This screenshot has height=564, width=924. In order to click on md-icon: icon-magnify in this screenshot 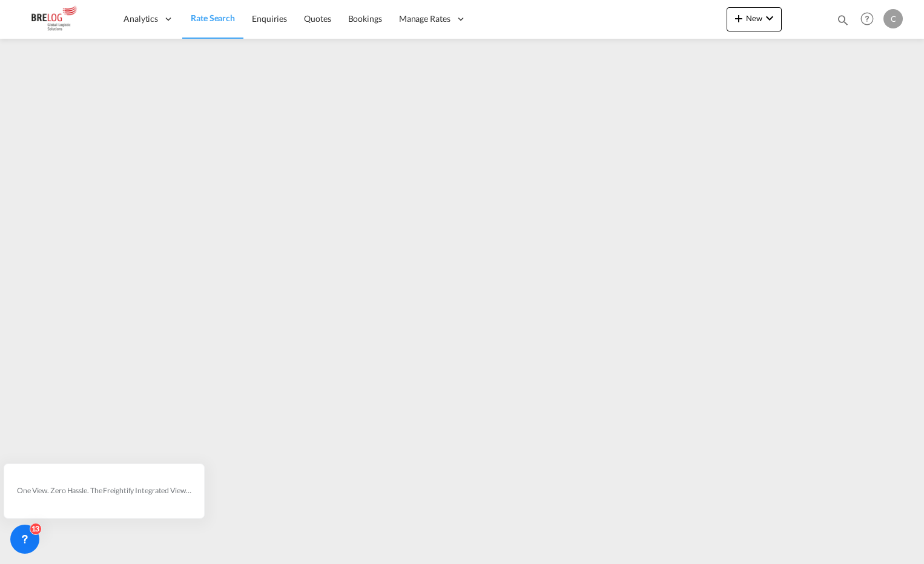, I will do `click(843, 20)`.